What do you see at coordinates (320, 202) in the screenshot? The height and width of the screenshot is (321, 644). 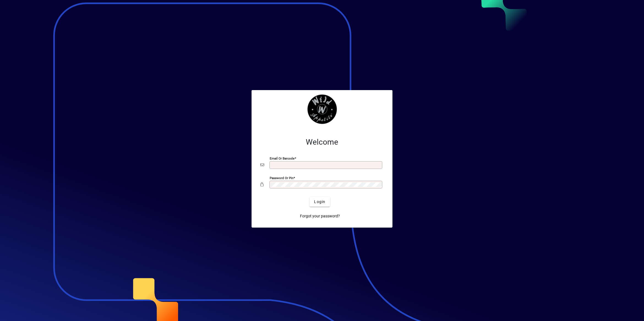 I see `span: Login` at bounding box center [320, 202].